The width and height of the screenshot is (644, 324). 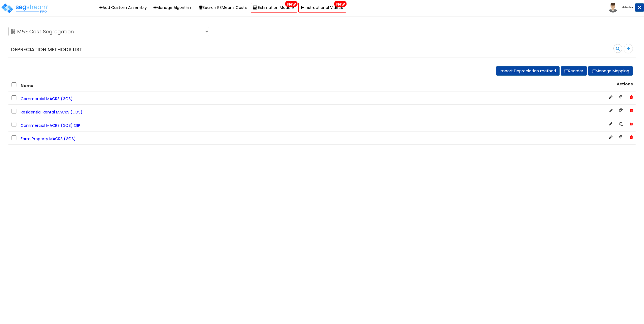 I want to click on img: logo_pro_r.png, so click(x=24, y=8).